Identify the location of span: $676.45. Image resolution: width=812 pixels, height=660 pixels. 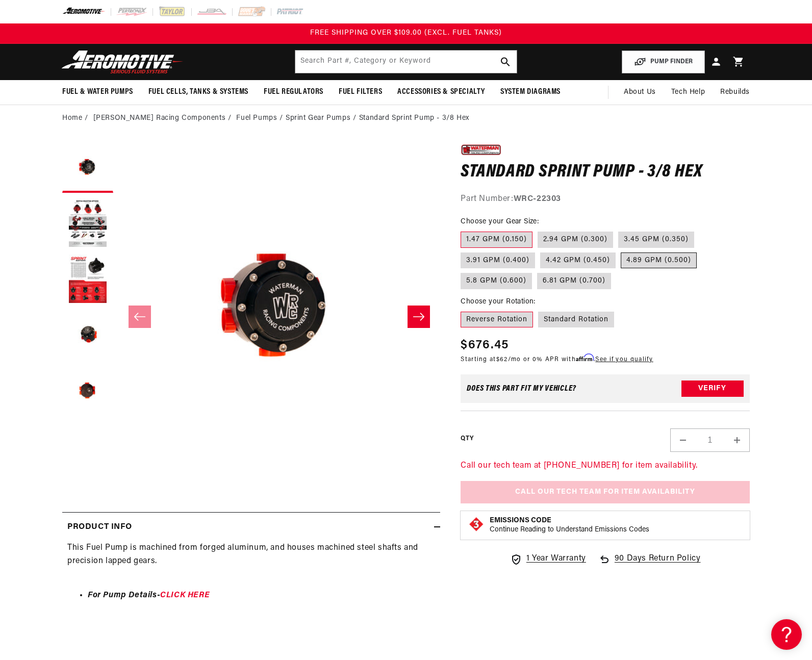
(484, 345).